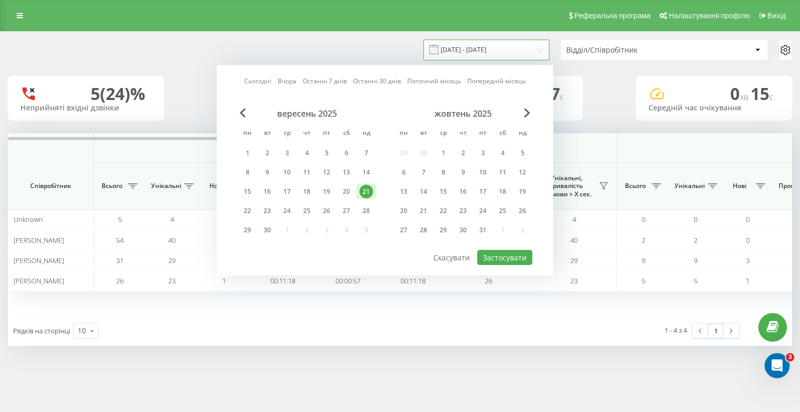 This screenshot has width=800, height=412. Describe the element at coordinates (612, 16) in the screenshot. I see `span: Реферальна програма` at that location.